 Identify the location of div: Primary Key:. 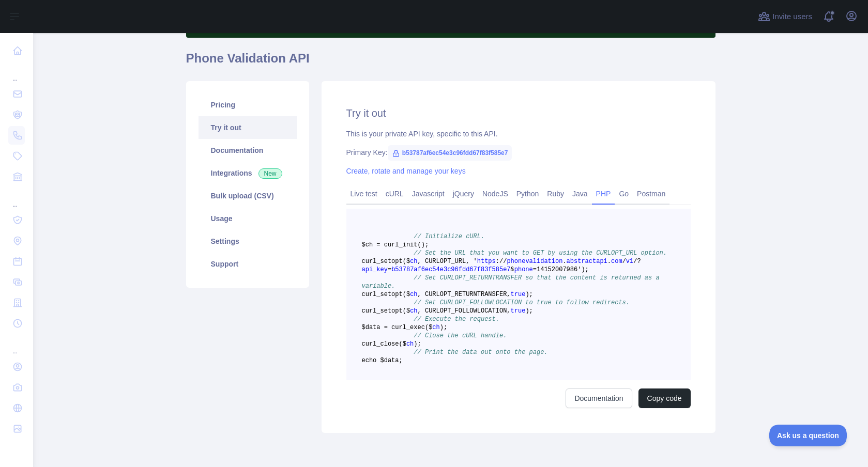
(519, 152).